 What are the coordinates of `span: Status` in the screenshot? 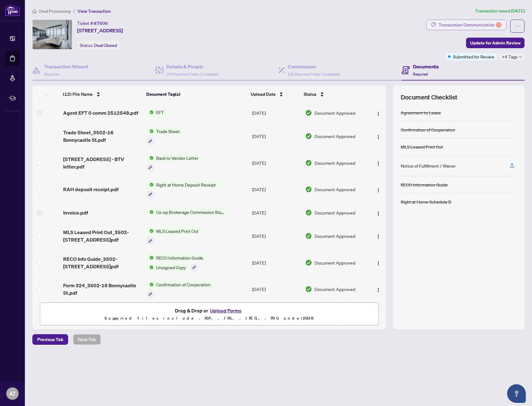 It's located at (310, 94).